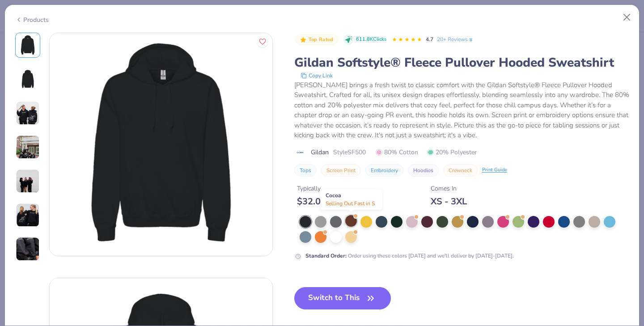 The height and width of the screenshot is (326, 644). I want to click on button: copy to clipboard, so click(317, 76).